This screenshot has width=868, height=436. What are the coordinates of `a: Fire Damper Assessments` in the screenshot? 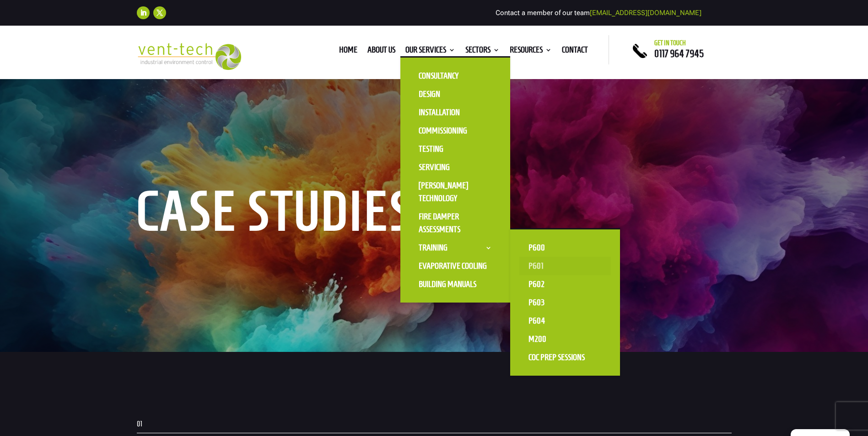 It's located at (455, 223).